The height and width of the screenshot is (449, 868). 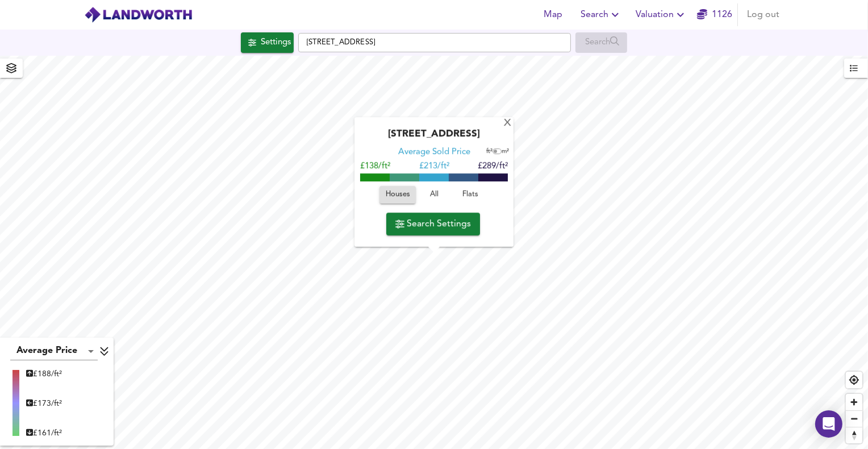 What do you see at coordinates (398, 195) in the screenshot?
I see `span: Houses` at bounding box center [398, 195].